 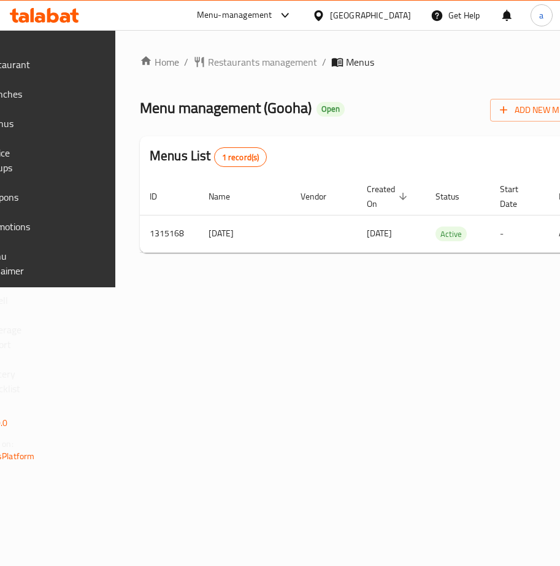 What do you see at coordinates (263, 62) in the screenshot?
I see `span: Restaurants management` at bounding box center [263, 62].